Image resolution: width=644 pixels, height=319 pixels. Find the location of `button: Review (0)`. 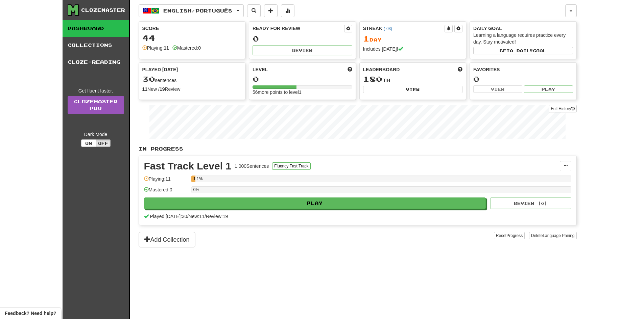

button: Review (0) is located at coordinates (530, 203).